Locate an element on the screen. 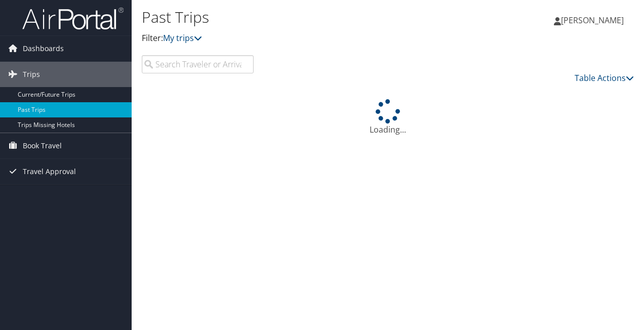 This screenshot has height=330, width=644. h1: Past Trips is located at coordinates (306, 17).